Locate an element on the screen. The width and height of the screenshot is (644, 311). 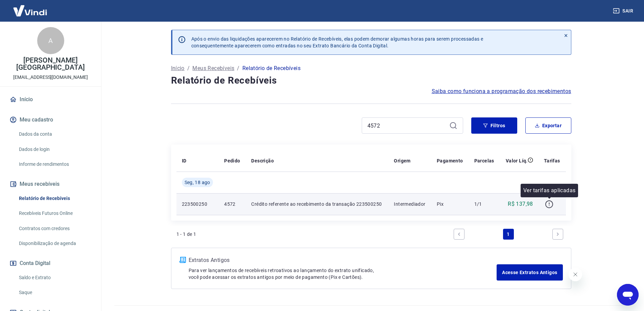
a: Next page is located at coordinates (558, 234).